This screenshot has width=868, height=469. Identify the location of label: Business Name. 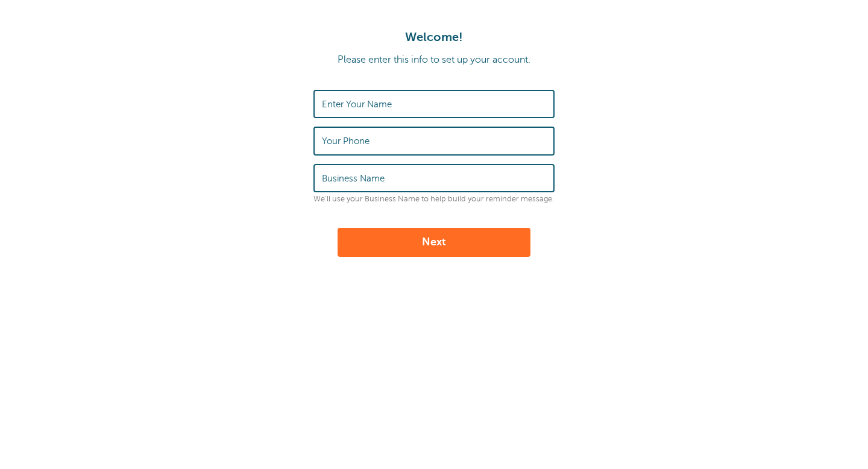
(353, 179).